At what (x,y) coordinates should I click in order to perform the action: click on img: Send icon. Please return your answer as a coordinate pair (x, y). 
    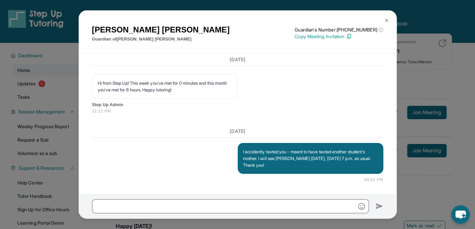
    Looking at the image, I should click on (379, 206).